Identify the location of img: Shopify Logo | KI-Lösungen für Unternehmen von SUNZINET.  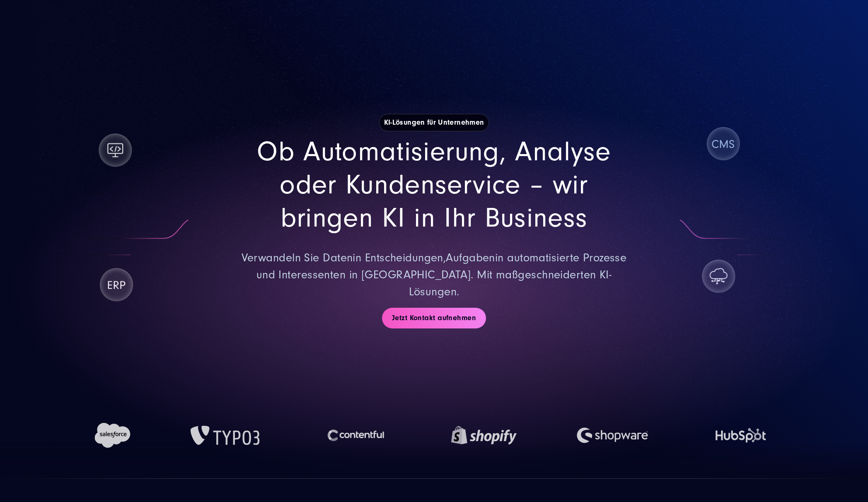
(484, 435).